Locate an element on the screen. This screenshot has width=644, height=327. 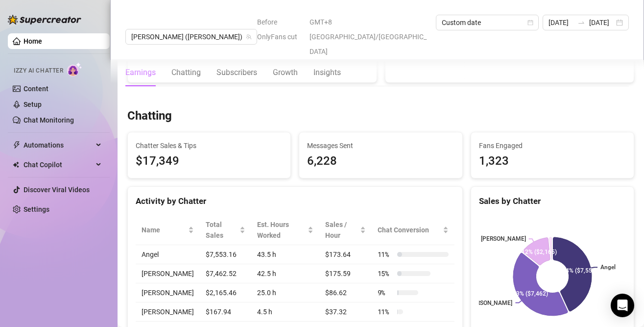
span: Custom date is located at coordinates (487, 23).